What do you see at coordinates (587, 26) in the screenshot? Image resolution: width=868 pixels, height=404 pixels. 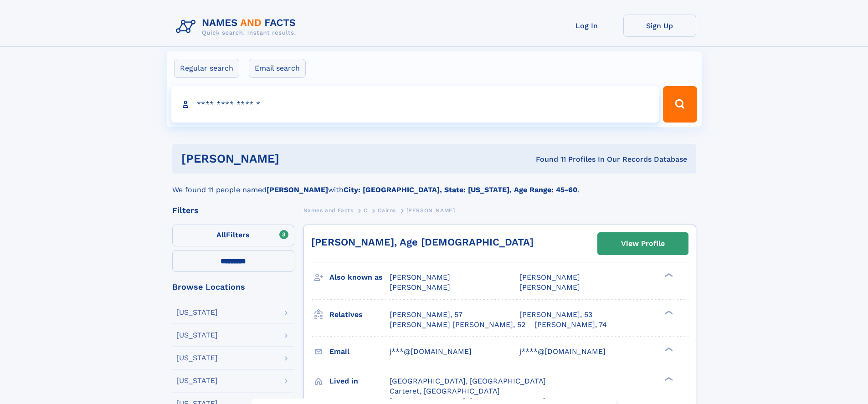 I see `a: Log In` at bounding box center [587, 26].